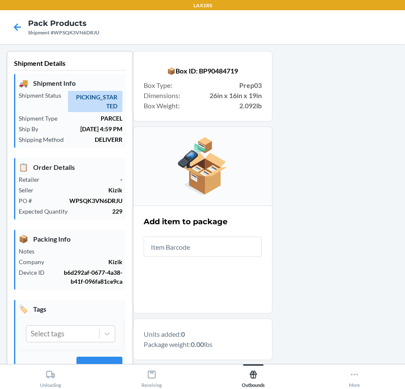 Image resolution: width=405 pixels, height=389 pixels. I want to click on span: PICKING_STARTED, so click(95, 101).